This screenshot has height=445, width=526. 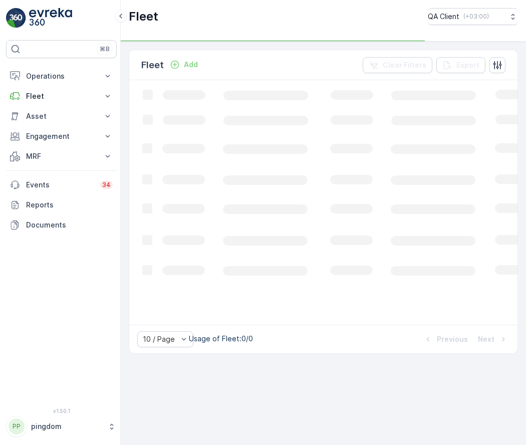 I want to click on p: Documents, so click(x=69, y=225).